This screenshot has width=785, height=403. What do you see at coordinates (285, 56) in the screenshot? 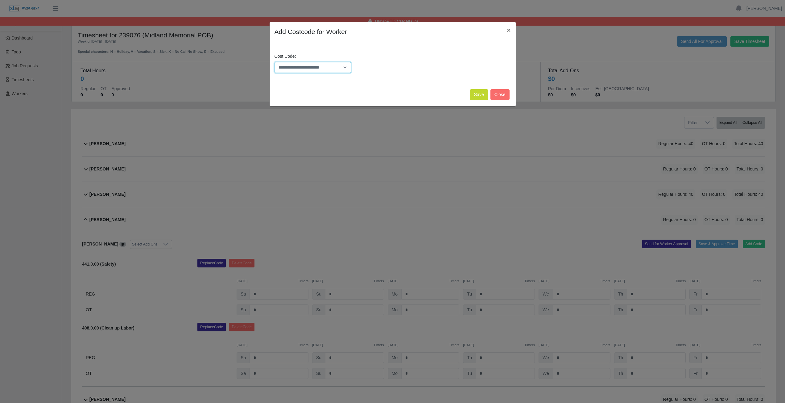
I see `label: Cost Code:` at bounding box center [285, 56].